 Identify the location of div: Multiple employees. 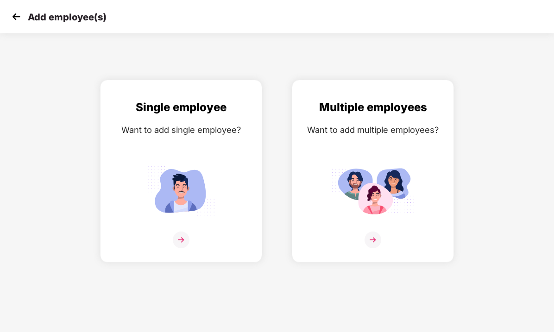
(373, 107).